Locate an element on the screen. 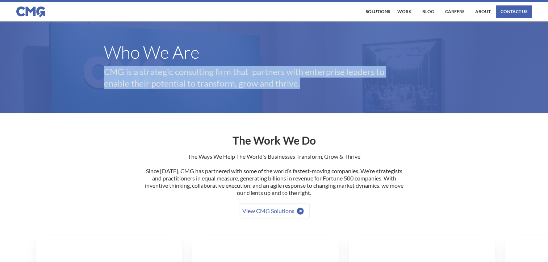 The height and width of the screenshot is (262, 548). img: CMG logo in blue. is located at coordinates (31, 12).